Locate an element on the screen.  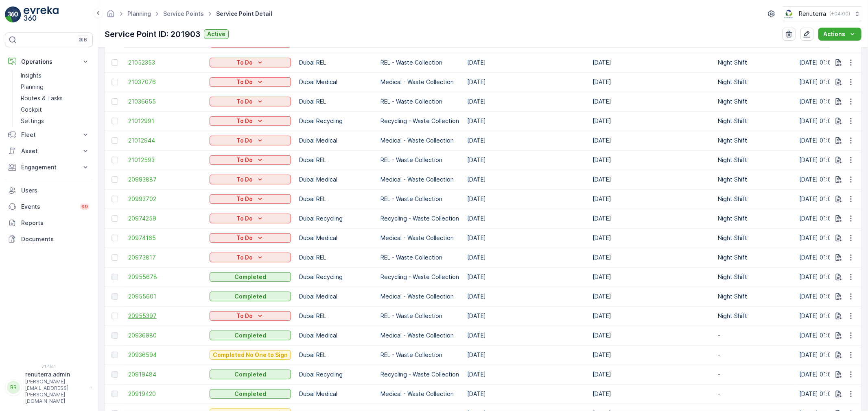
p: Renuterra is located at coordinates (812, 14).